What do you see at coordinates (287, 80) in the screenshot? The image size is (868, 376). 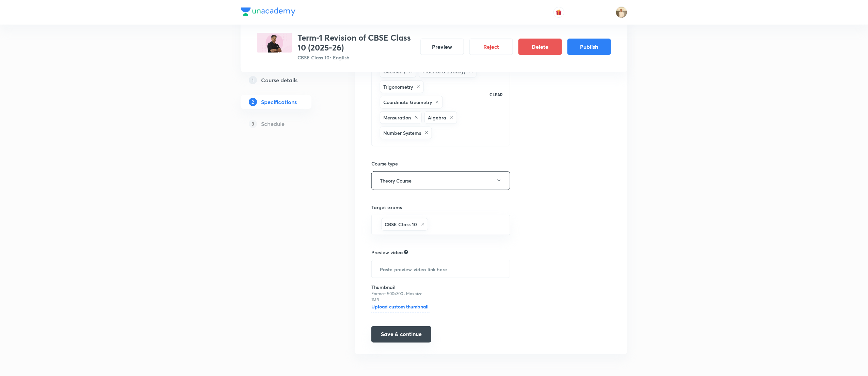 I see `a: 1Course details` at bounding box center [287, 80].